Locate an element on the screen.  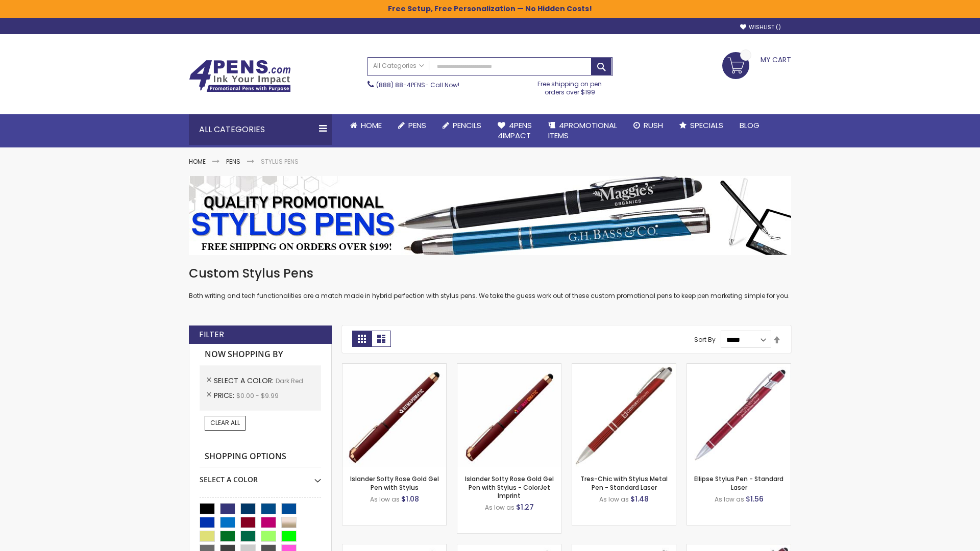
a: Islander Softy Rose Gold Gel Pen with Stylus is located at coordinates (395, 483).